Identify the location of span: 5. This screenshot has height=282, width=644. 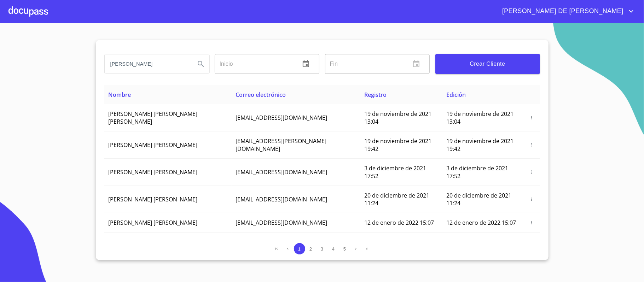
(344, 249).